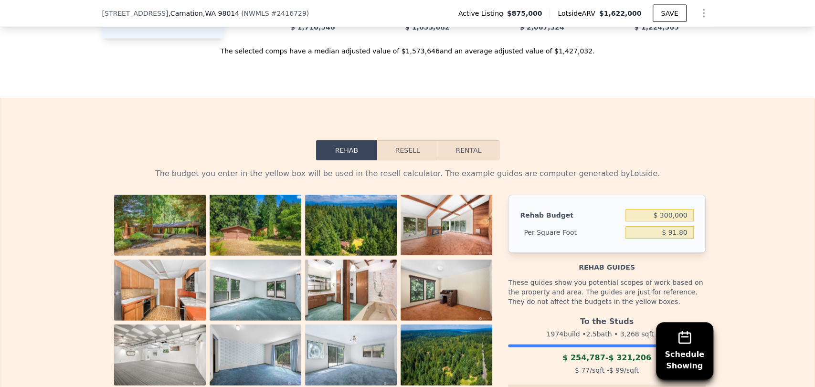 Image resolution: width=815 pixels, height=387 pixels. What do you see at coordinates (525, 13) in the screenshot?
I see `span: $875,000` at bounding box center [525, 13].